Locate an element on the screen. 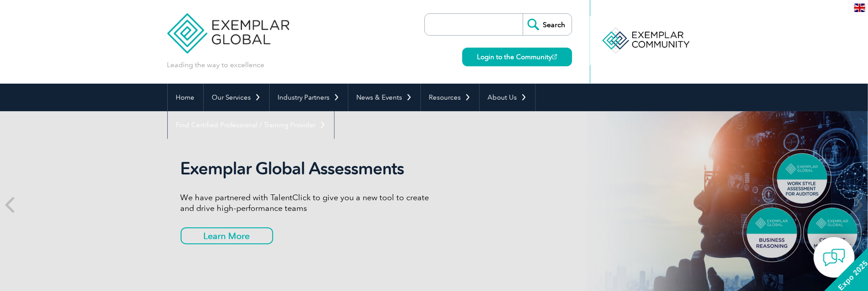 This screenshot has height=291, width=868. img: en is located at coordinates (859, 8).